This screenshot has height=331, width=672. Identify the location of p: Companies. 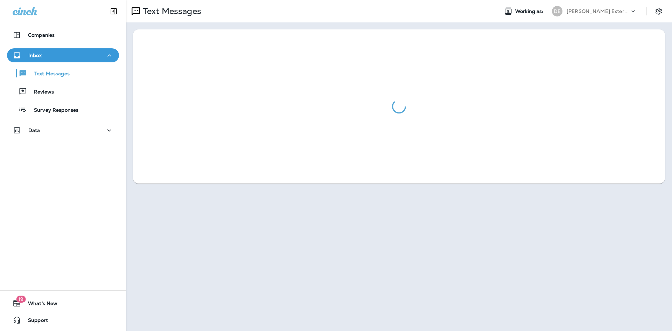
(41, 35).